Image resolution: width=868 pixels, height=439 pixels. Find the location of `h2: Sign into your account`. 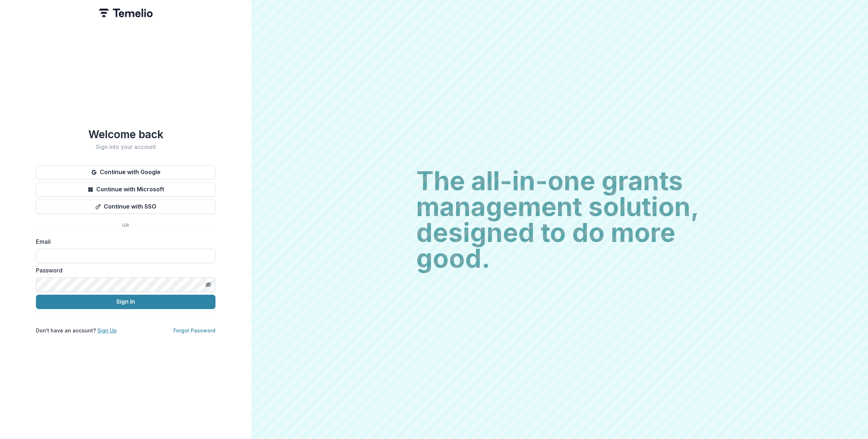

h2: Sign into your account is located at coordinates (126, 147).